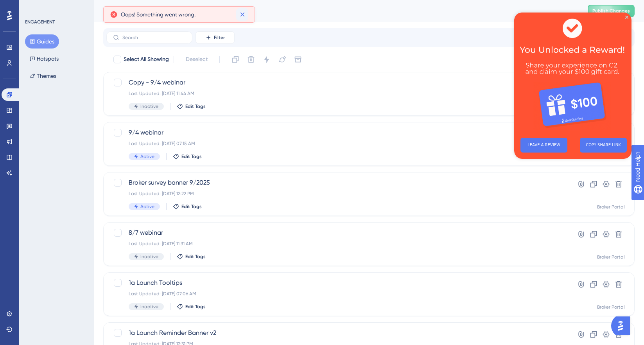 The width and height of the screenshot is (644, 345). What do you see at coordinates (337, 333) in the screenshot?
I see `span: 1a Launch Reminder Banner v2` at bounding box center [337, 333].